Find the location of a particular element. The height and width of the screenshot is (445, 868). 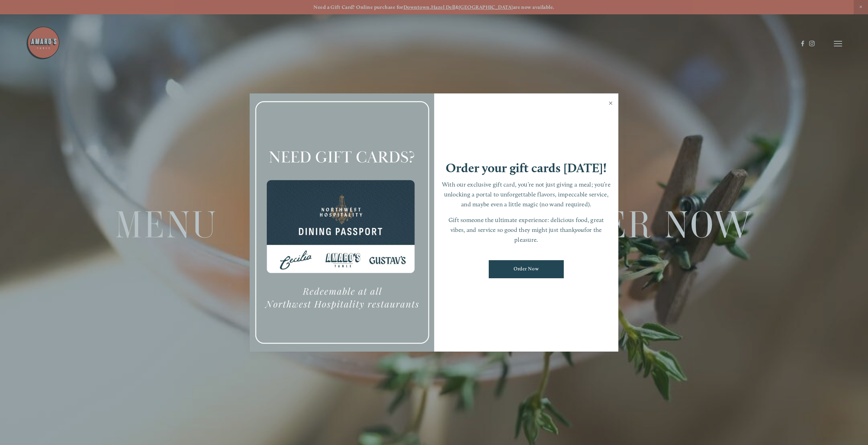

p: Gift someone the ultimate experience: delicious food, great vibes, and service so good they might... is located at coordinates (526, 230).